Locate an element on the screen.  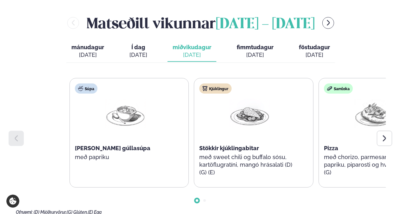
button: menu-btn-right is located at coordinates (328, 23).